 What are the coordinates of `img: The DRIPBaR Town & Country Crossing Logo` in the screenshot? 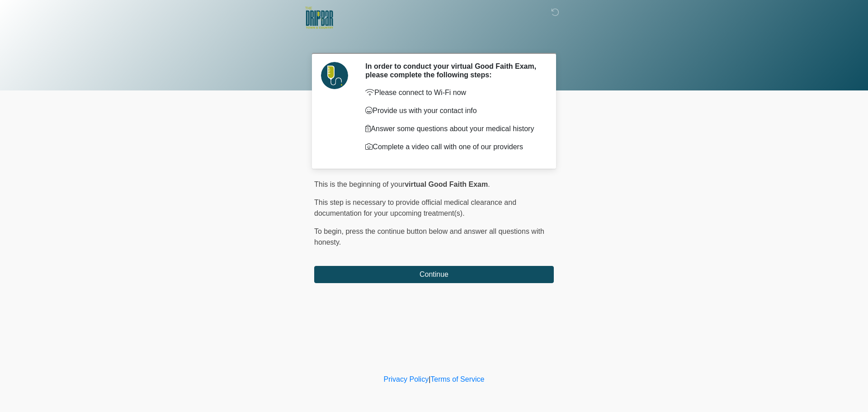 It's located at (319, 19).